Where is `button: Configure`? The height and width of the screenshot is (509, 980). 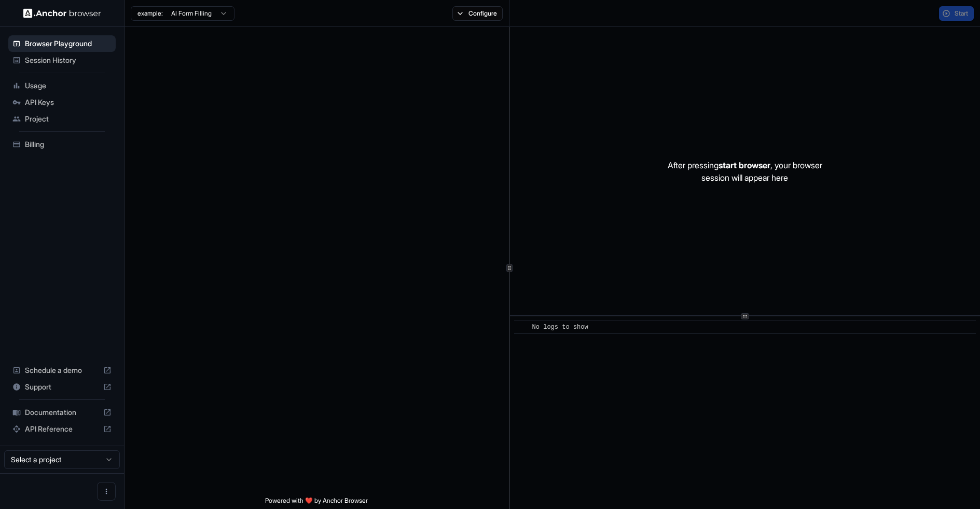 button: Configure is located at coordinates (477, 14).